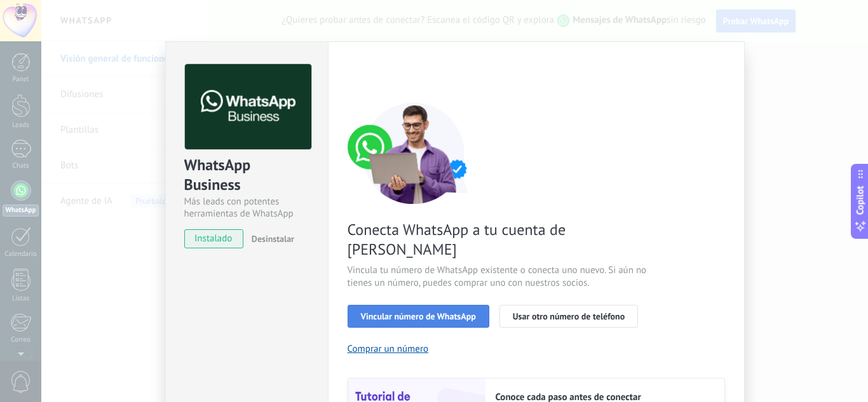 This screenshot has height=402, width=868. Describe the element at coordinates (273, 239) in the screenshot. I see `span: Desinstalar` at that location.